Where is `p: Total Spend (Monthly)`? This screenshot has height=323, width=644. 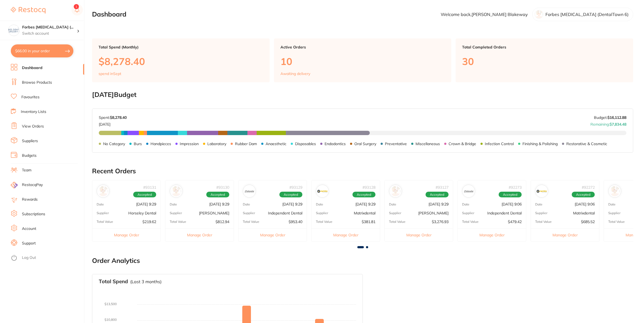 p: Total Spend (Monthly) is located at coordinates (181, 47).